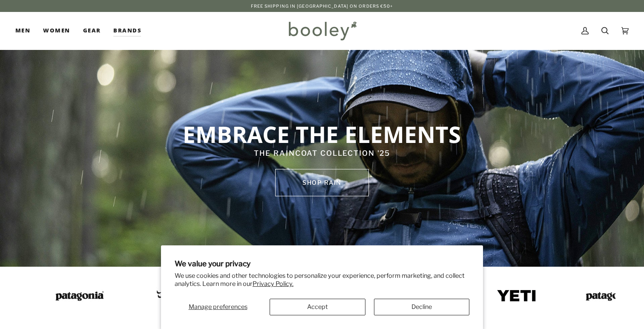 This screenshot has width=644, height=329. Describe the element at coordinates (26, 31) in the screenshot. I see `div: Men` at that location.